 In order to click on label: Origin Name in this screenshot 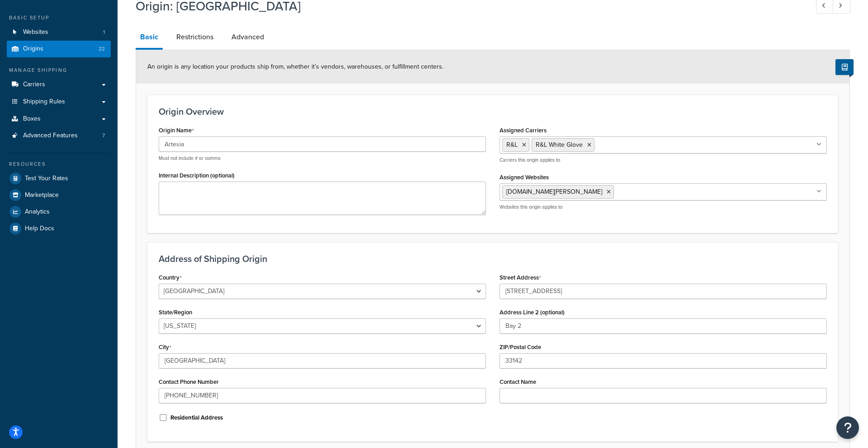, I will do `click(176, 131)`.